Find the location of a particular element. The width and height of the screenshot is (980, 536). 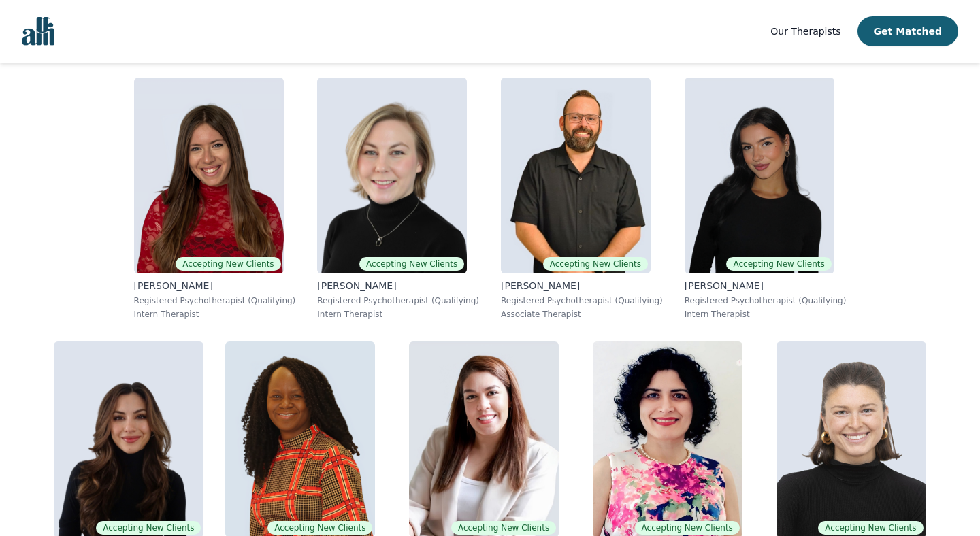

img: Alyssa_Tweedie is located at coordinates (760, 175).